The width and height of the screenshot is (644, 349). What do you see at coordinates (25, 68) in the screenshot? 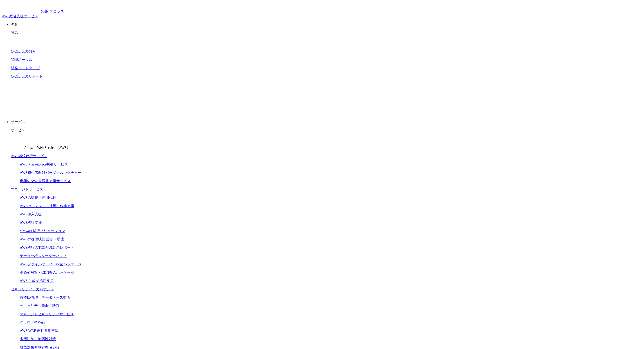
I see `a: 開発ロードマップ` at bounding box center [25, 68].